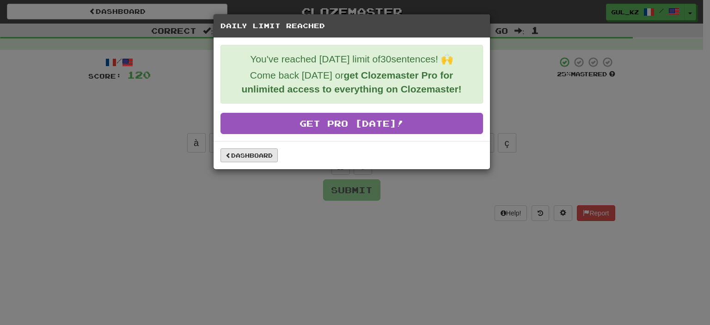 This screenshot has width=710, height=325. I want to click on h5: Daily Limit Reached, so click(352, 26).